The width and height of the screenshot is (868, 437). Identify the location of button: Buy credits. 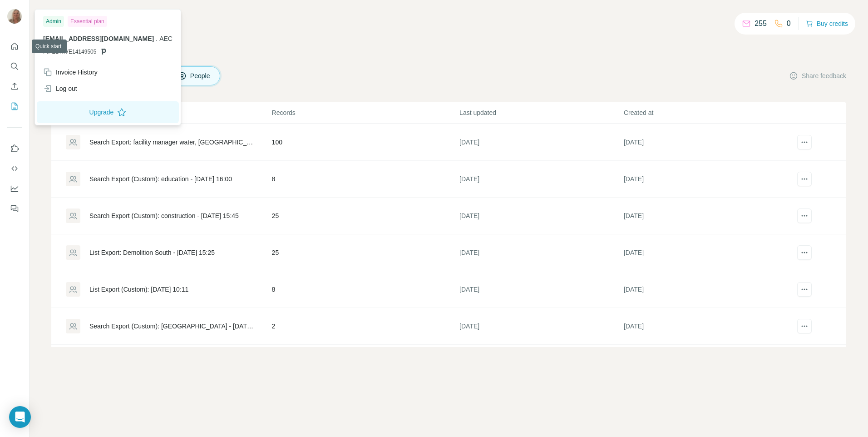
(827, 24).